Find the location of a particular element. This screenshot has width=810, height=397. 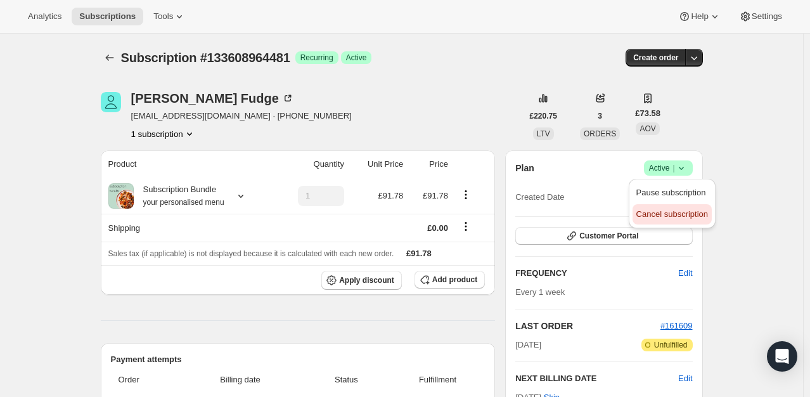

span: Customer Portal is located at coordinates (608, 236).